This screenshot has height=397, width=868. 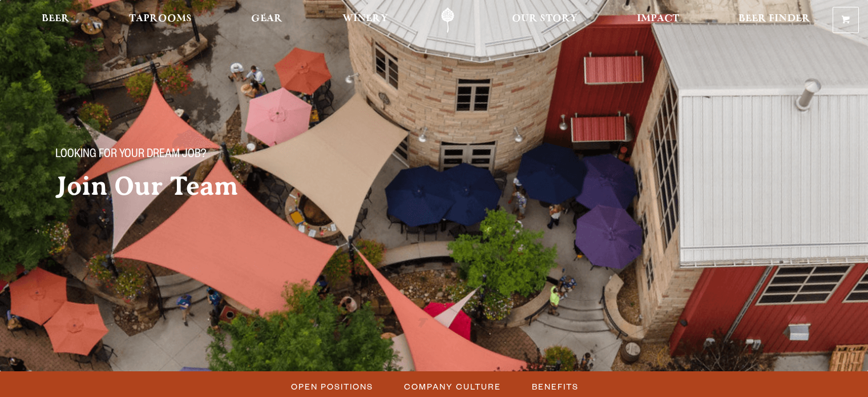 I want to click on span: Impact, so click(x=658, y=19).